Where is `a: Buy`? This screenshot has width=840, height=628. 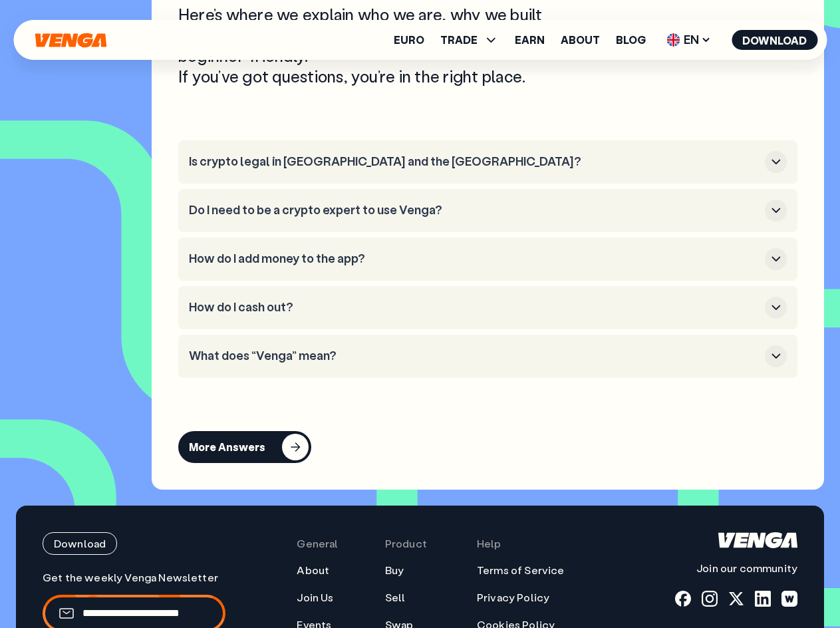
a: Buy is located at coordinates (395, 570).